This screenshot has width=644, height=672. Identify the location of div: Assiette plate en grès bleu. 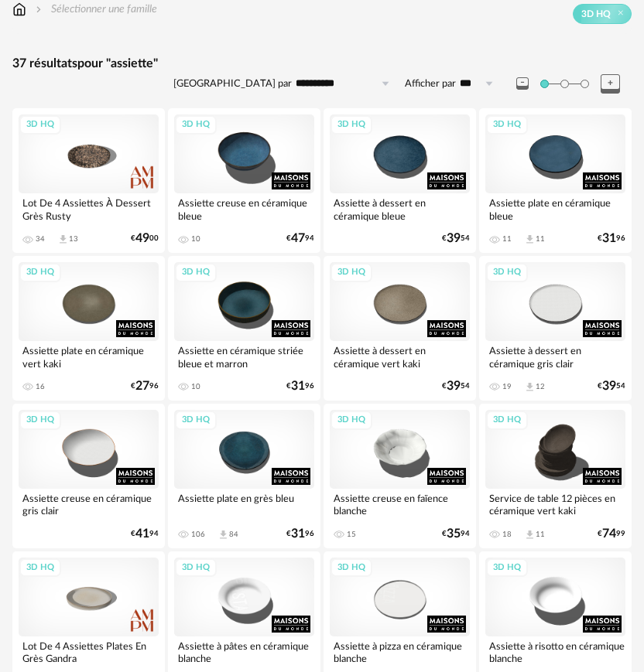
(244, 504).